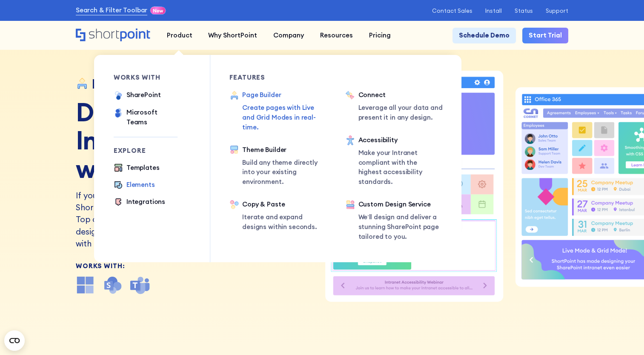 This screenshot has width=644, height=355. What do you see at coordinates (175, 201) in the screenshot?
I see `h2: If you're looking for a SharePoint Builder, start with ShortPoint!` at bounding box center [175, 201].